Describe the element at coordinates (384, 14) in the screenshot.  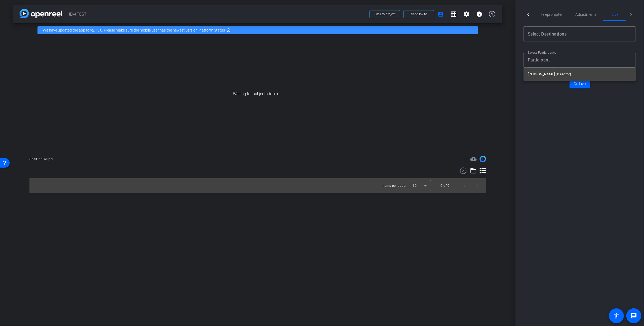
I see `span: Back to project` at that location.